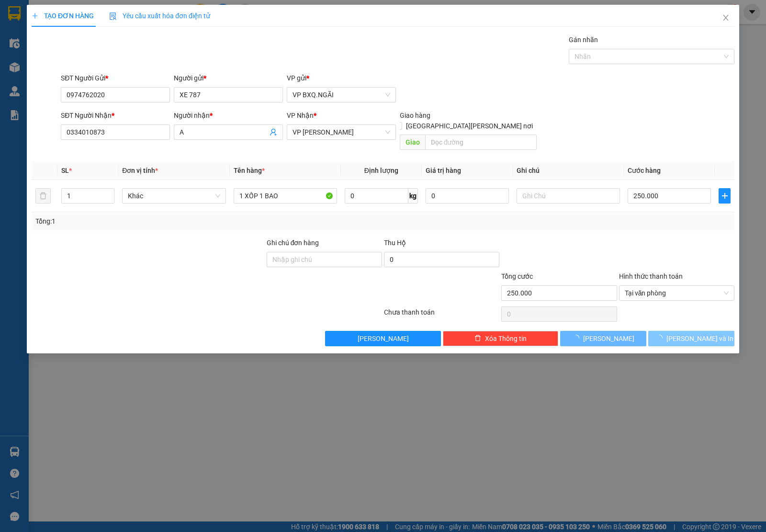 This screenshot has height=532, width=766. I want to click on span: kg, so click(413, 195).